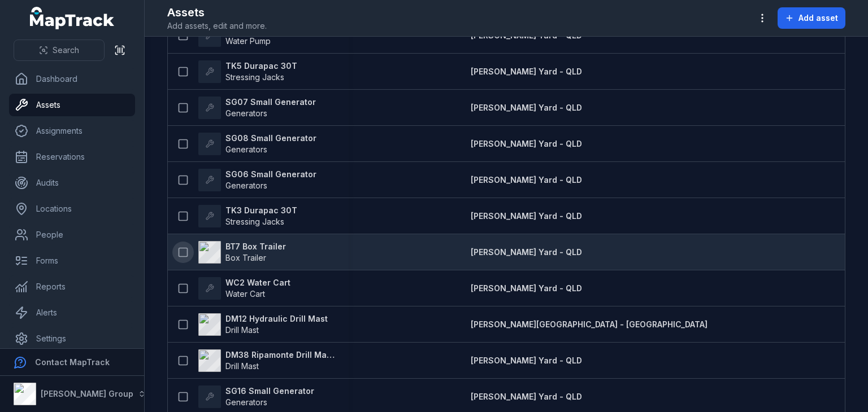 The image size is (868, 412). I want to click on a: Forms, so click(71, 261).